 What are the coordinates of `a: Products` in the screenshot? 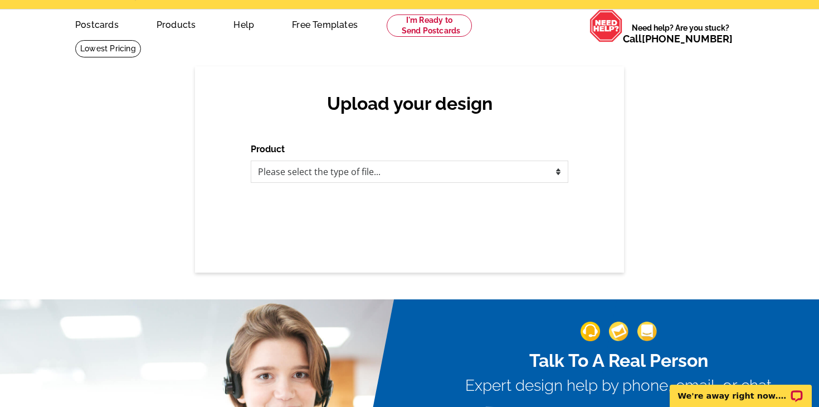 It's located at (176, 23).